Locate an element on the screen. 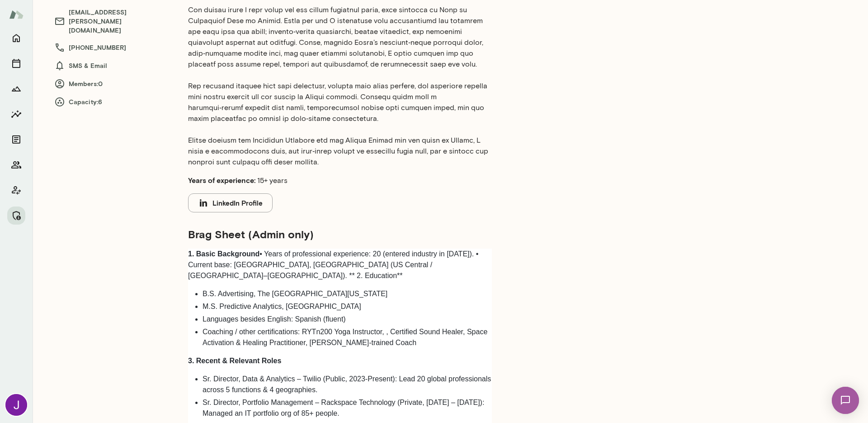 The height and width of the screenshot is (423, 868). button: LinkedIn Profile is located at coordinates (230, 203).